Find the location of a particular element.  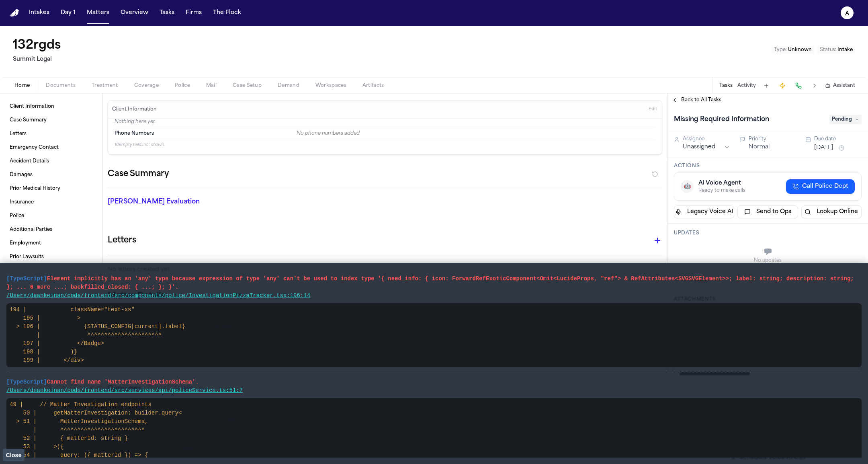

a: Intakes is located at coordinates (39, 13).